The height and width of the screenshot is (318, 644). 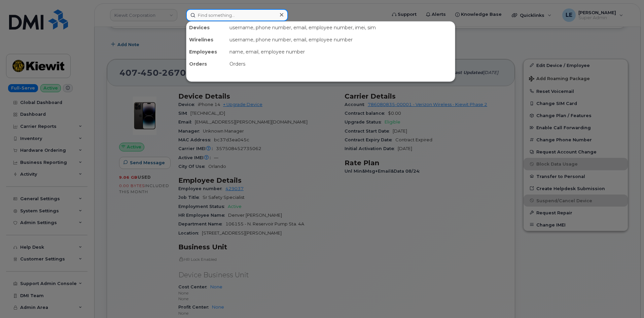 I want to click on div: Devices, so click(x=207, y=28).